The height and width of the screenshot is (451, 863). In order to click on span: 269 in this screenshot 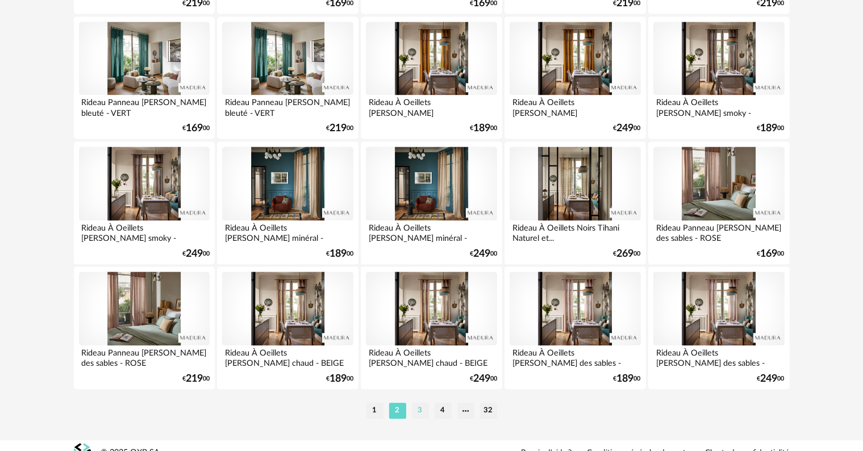, I will do `click(625, 254)`.